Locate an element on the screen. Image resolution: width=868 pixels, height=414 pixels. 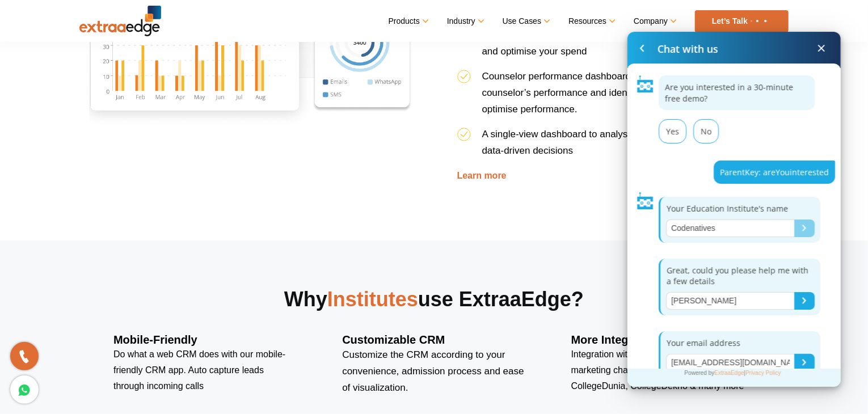
span: Counselor performance dashboard to provide real-time visibility into counselor’s performance and ... is located at coordinates (626, 92).